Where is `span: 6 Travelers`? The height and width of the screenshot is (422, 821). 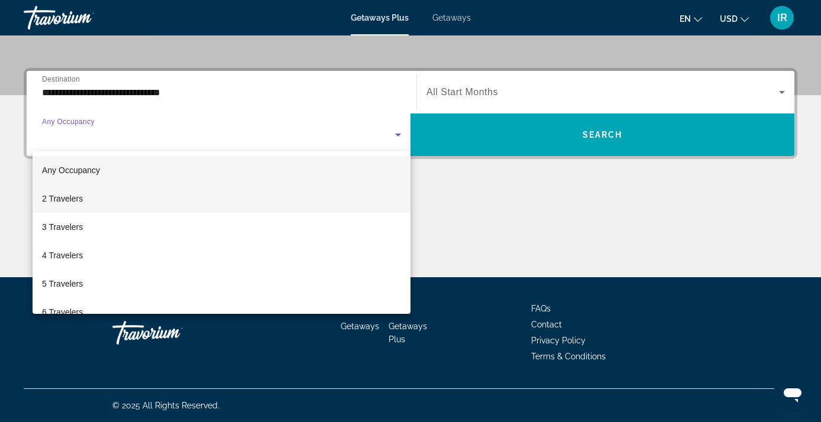
span: 6 Travelers is located at coordinates (62, 312).